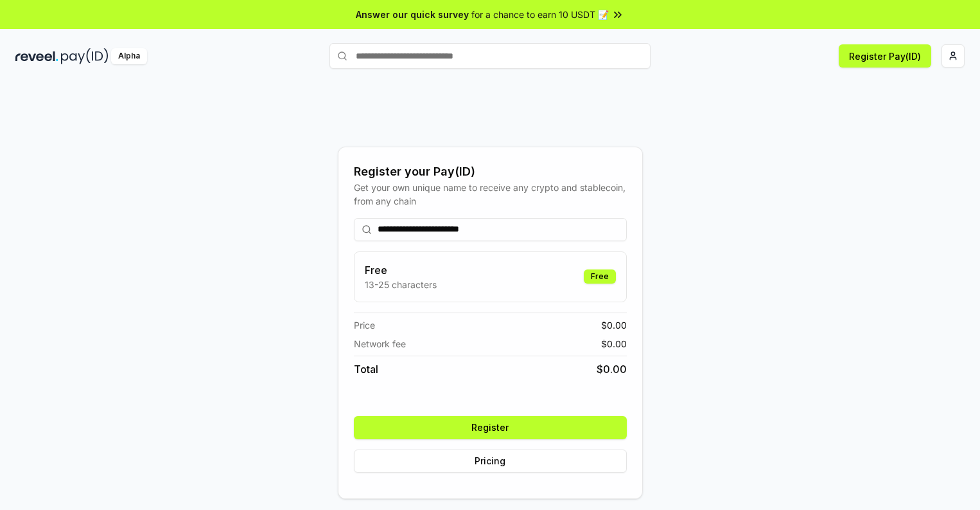 The image size is (980, 510). I want to click on span: Price, so click(364, 325).